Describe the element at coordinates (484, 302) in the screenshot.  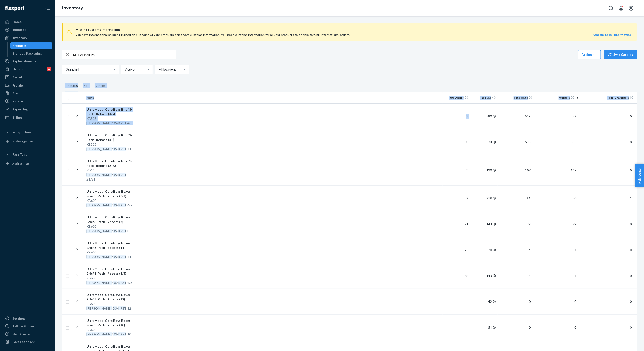
I see `td: 42` at that location.